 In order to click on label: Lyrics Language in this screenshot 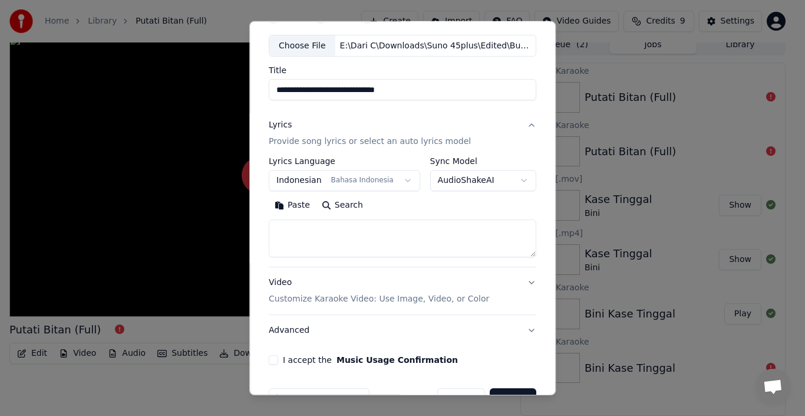, I will do `click(344, 161)`.